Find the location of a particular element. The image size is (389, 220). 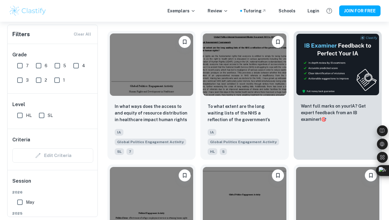

span: 2026 is located at coordinates (53, 193).